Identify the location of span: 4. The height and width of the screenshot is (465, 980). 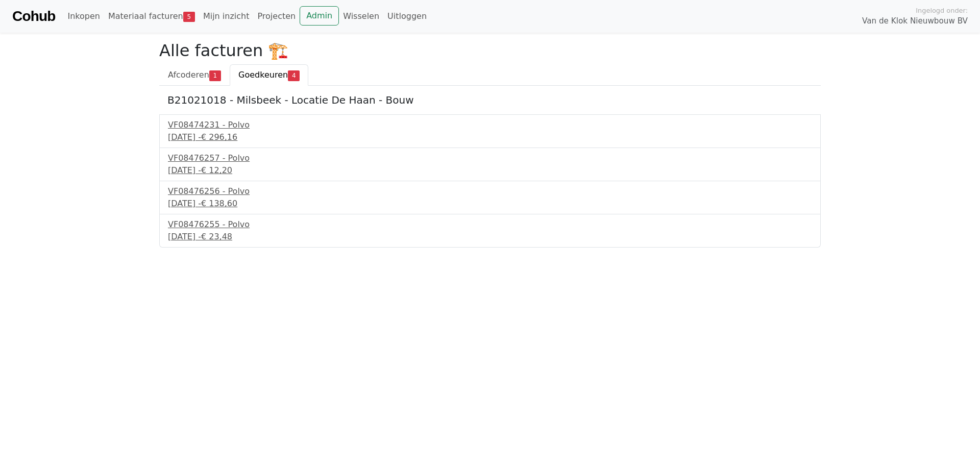
(293, 76).